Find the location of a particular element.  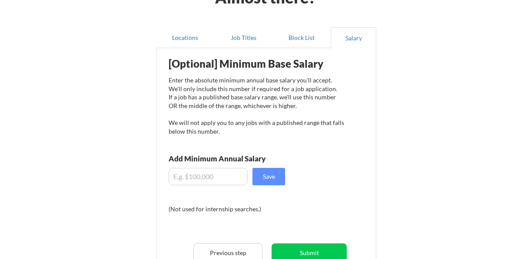

button: Job Titles is located at coordinates (243, 38).